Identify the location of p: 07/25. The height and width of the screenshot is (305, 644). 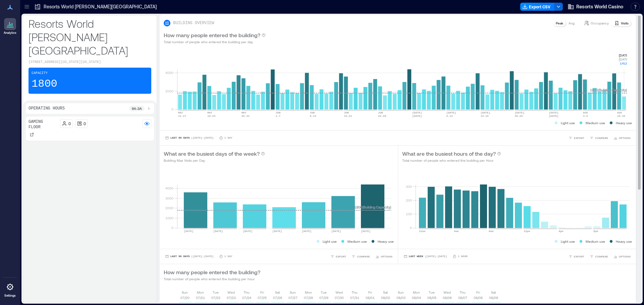
(262, 298).